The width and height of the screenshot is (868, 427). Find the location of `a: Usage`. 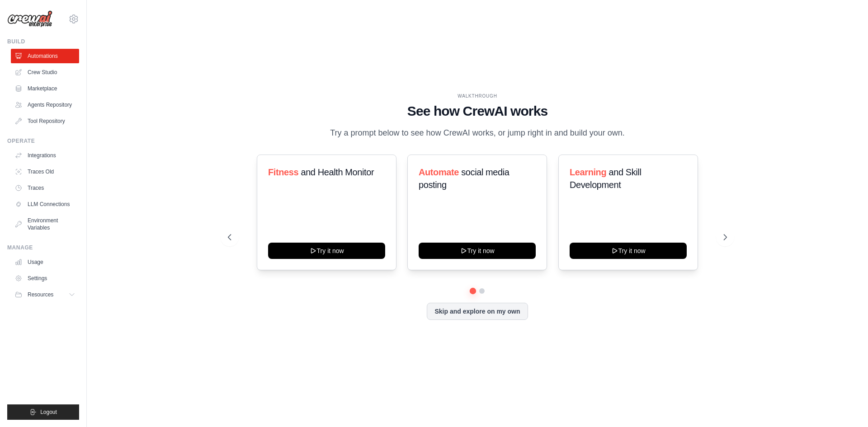

a: Usage is located at coordinates (45, 262).